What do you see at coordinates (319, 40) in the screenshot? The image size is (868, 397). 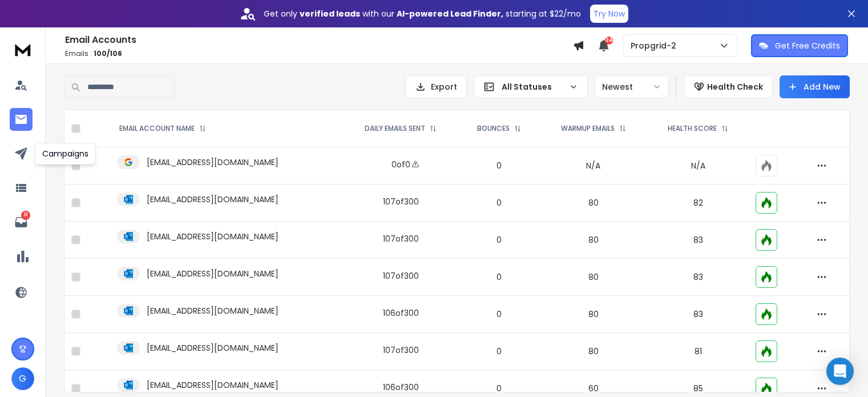 I see `h1: Email Accounts` at bounding box center [319, 40].